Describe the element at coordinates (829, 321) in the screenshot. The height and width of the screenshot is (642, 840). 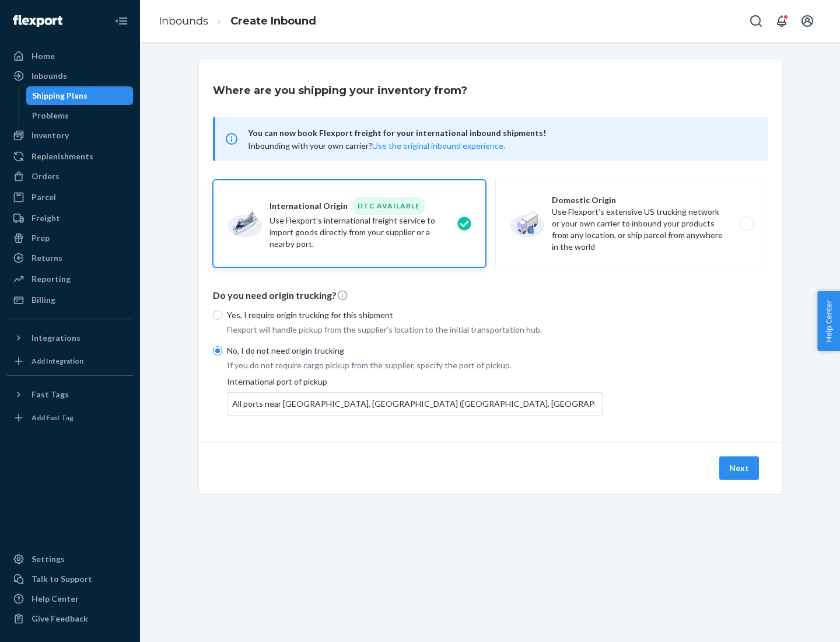
I see `span: Help Center` at that location.